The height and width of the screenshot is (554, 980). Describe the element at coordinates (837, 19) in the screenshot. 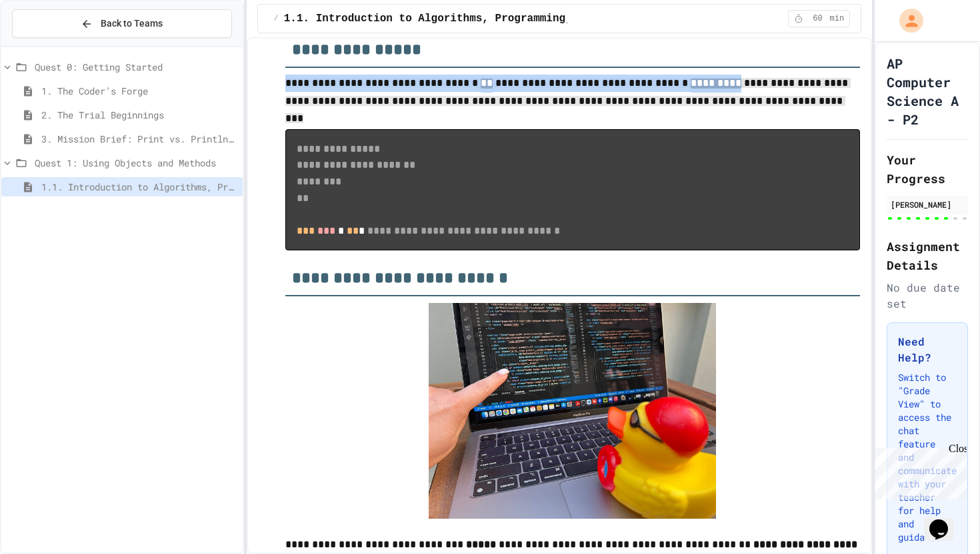

I see `span: min` at that location.